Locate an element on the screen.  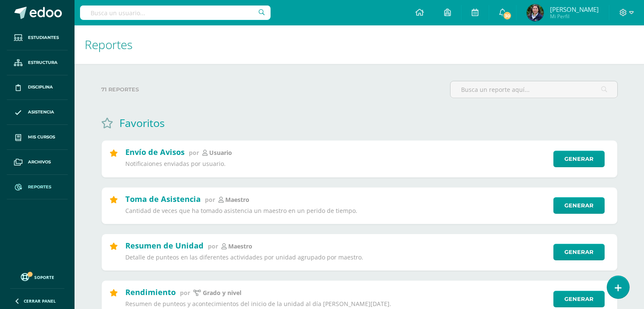
span: 30 is located at coordinates (507, 16).